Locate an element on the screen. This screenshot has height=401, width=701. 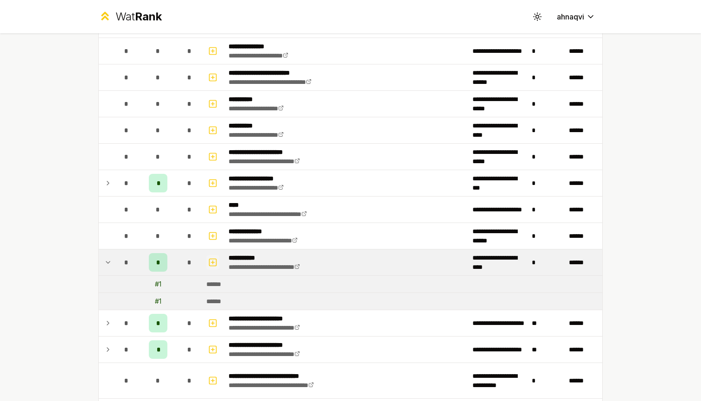
button: ahnaqvi is located at coordinates (575, 17).